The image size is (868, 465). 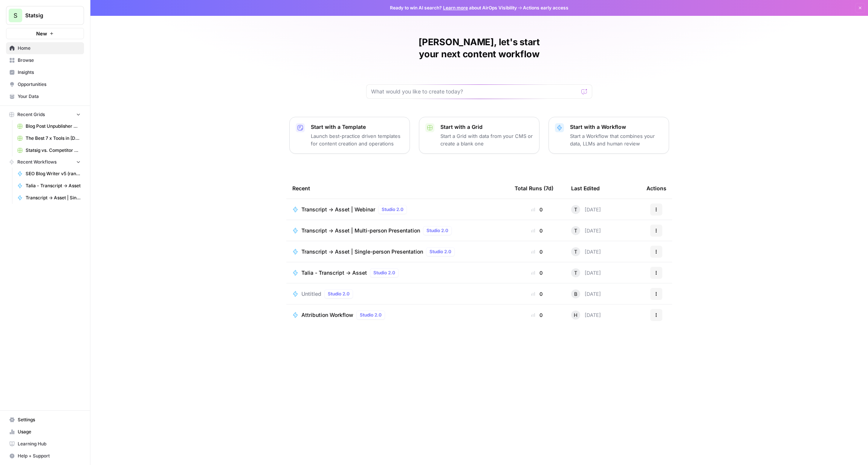 I want to click on a: Usage, so click(x=45, y=432).